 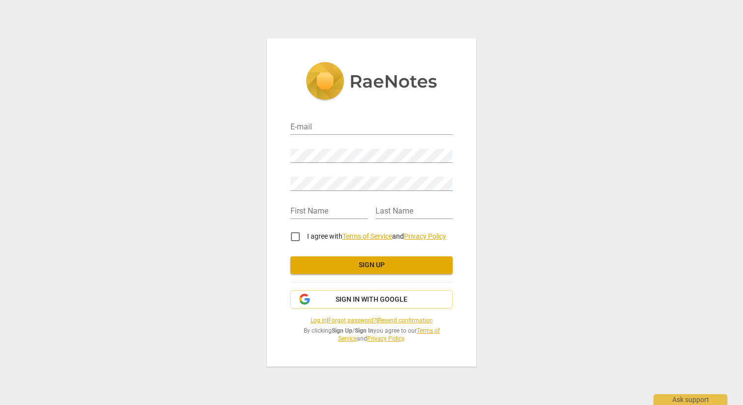 I want to click on span: I agree with and, so click(x=377, y=236).